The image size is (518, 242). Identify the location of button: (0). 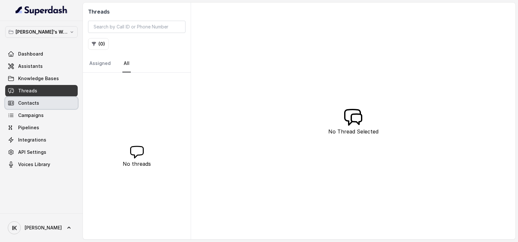
(98, 44).